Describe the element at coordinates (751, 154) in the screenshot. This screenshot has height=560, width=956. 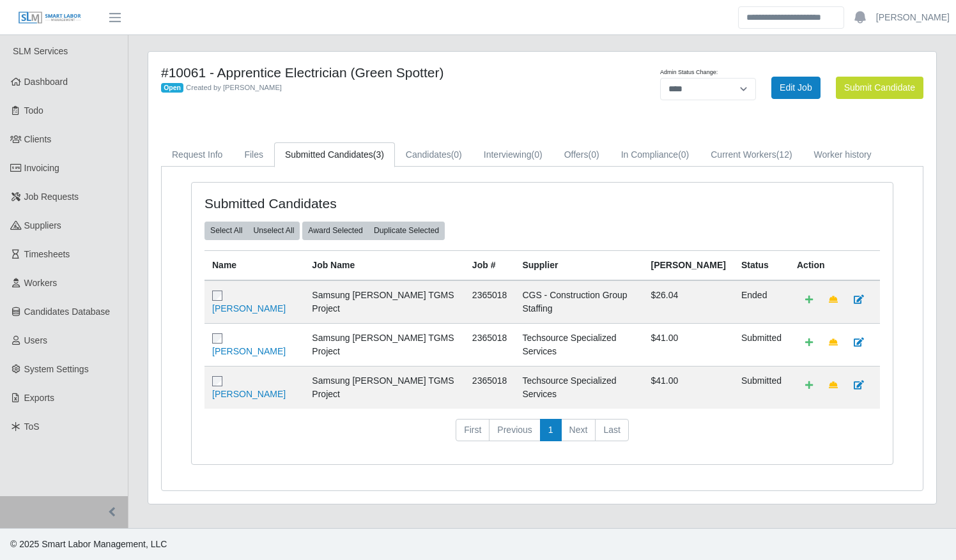
I see `a: Current Workers` at that location.